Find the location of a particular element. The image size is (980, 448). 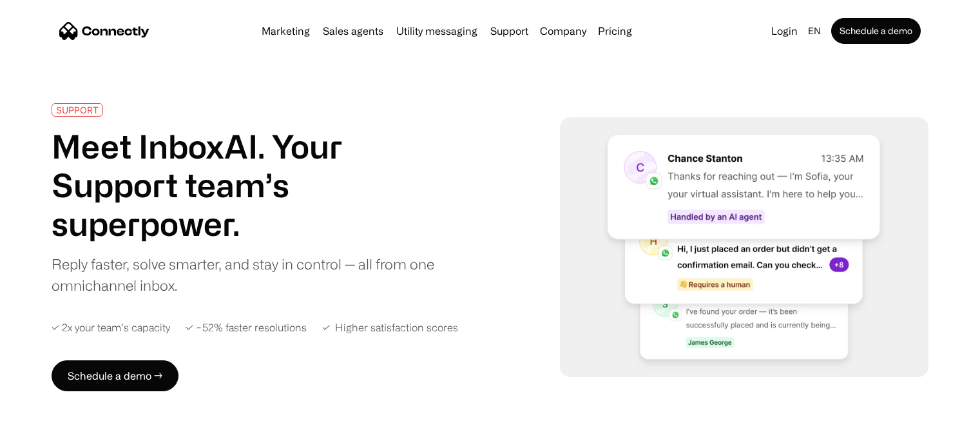

a: Support is located at coordinates (509, 31).